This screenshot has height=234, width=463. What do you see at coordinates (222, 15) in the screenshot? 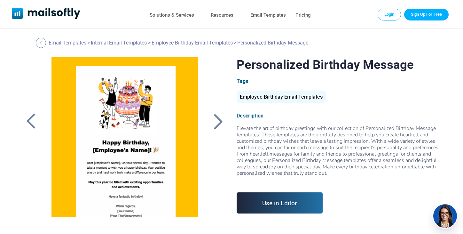
I see `a: Resources` at bounding box center [222, 15].